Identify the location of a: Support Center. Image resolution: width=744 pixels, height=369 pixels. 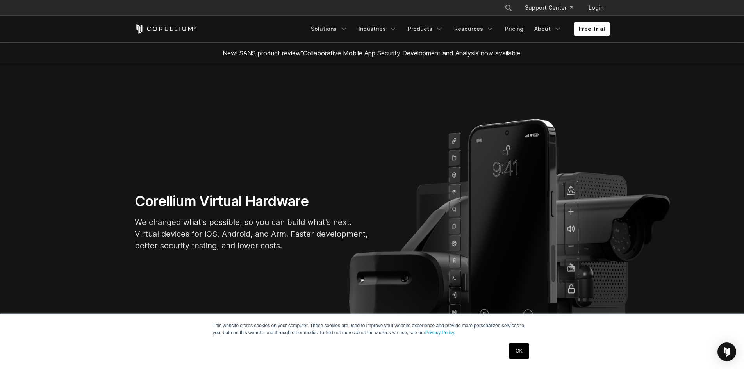
(549, 8).